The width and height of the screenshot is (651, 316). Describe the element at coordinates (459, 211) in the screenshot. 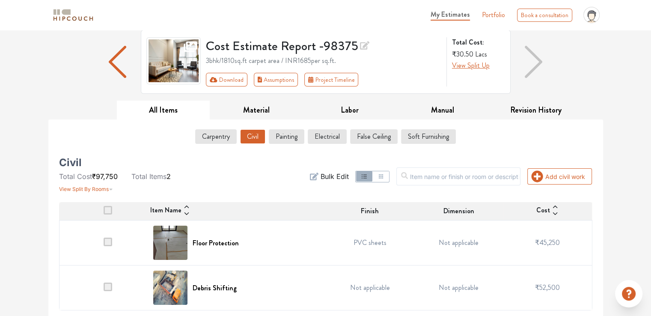

I see `span: Dimension` at that location.